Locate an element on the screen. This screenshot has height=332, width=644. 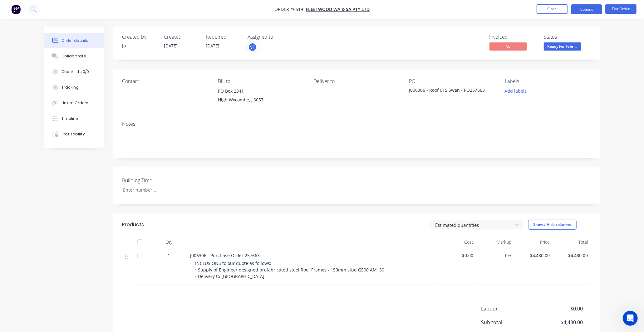
div: Status is located at coordinates (567, 37).